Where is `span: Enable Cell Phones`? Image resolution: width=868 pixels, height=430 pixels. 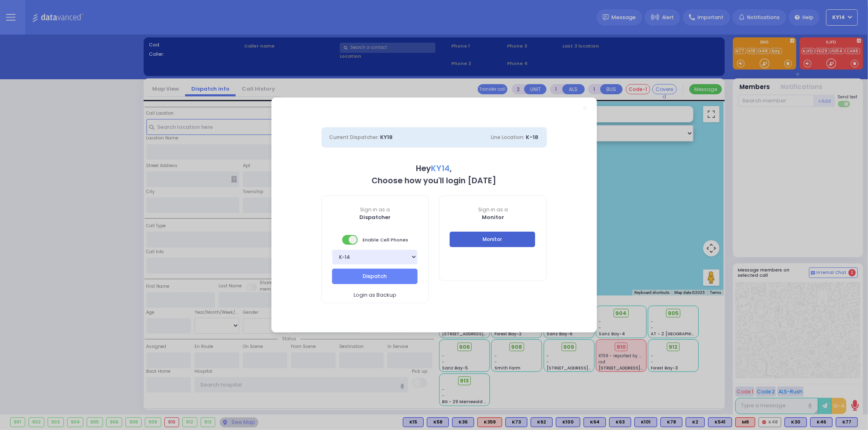 span: Enable Cell Phones is located at coordinates (375, 239).